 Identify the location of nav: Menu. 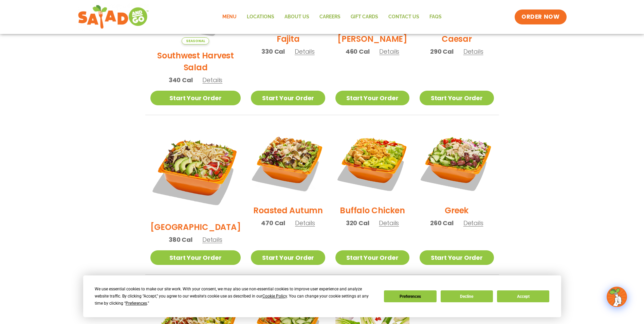
(332, 17).